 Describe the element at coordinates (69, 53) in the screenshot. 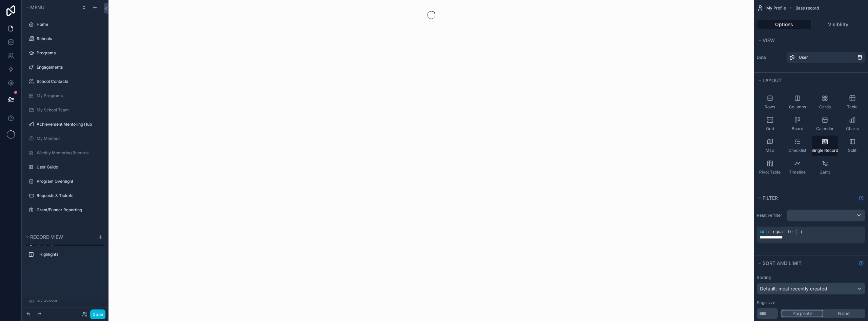

I see `label: Programs` at that location.